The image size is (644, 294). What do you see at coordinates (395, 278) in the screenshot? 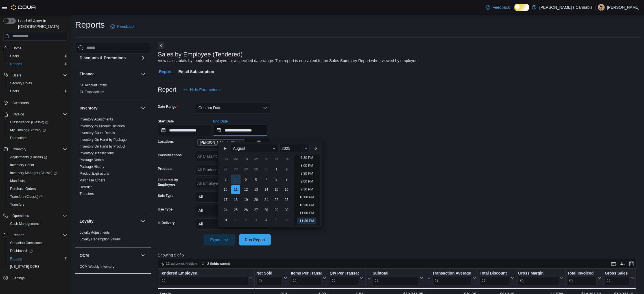
I see `button: Subtotal` at bounding box center [395, 278].